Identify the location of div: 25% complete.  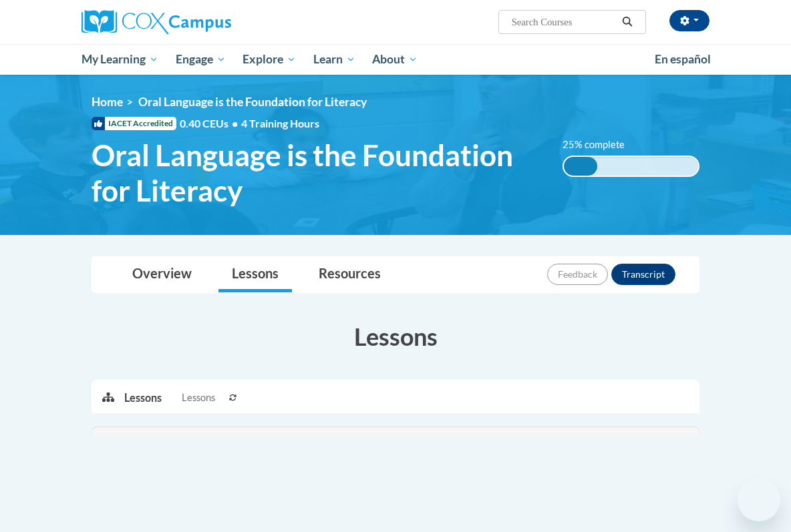
(581, 167).